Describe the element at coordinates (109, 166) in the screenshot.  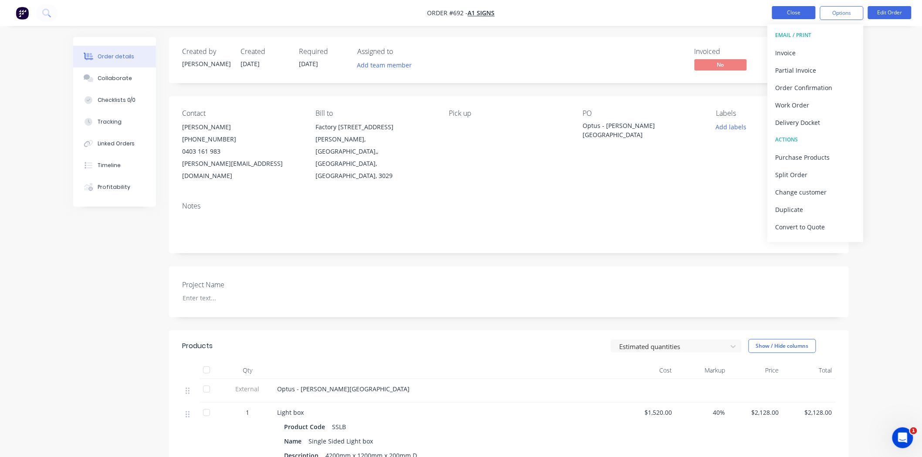
I see `div: Timeline` at that location.